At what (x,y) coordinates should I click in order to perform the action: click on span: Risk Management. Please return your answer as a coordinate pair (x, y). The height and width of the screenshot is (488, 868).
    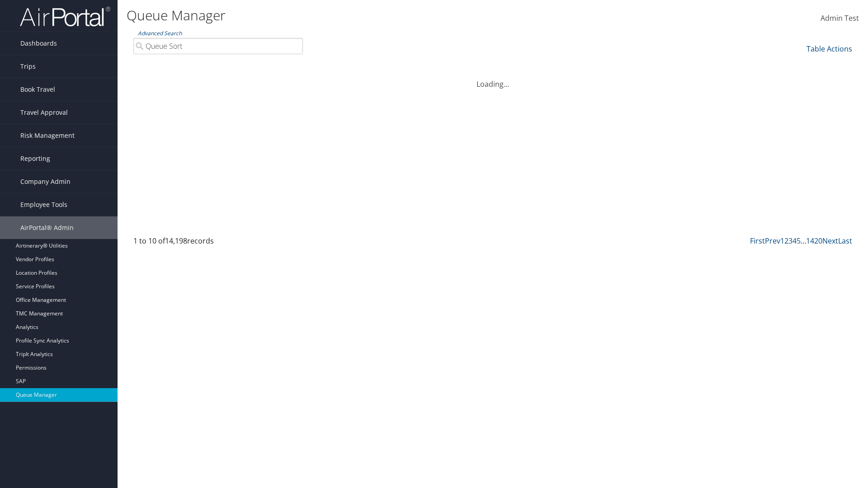
    Looking at the image, I should click on (47, 135).